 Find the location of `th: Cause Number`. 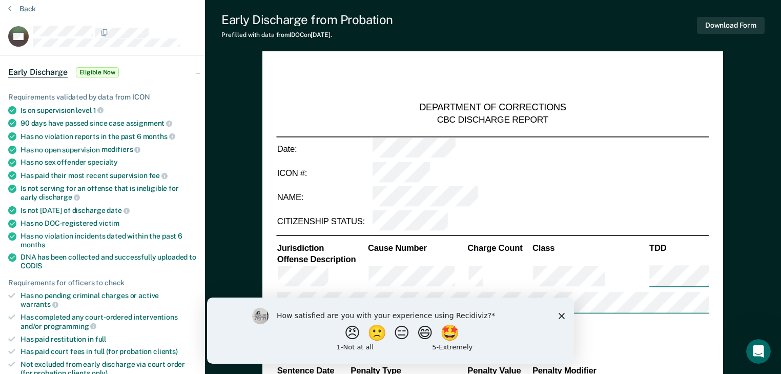

th: Cause Number is located at coordinates (417, 248).